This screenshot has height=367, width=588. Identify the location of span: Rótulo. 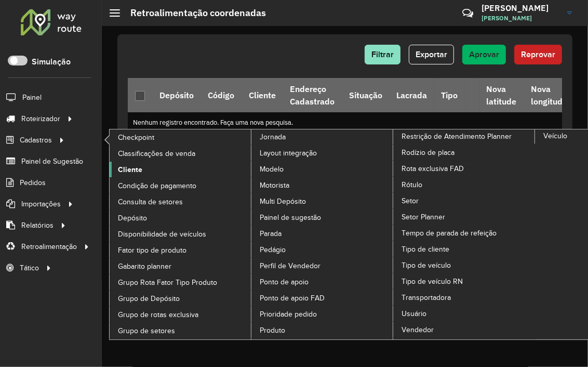
(412, 185).